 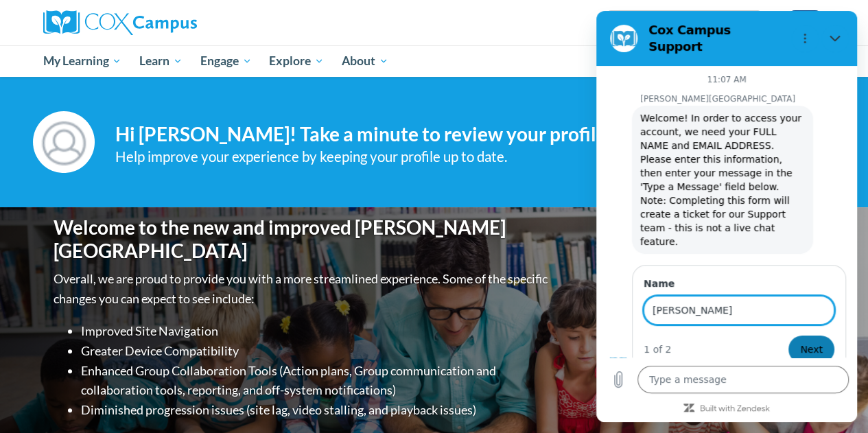 I want to click on a: Engage, so click(x=225, y=61).